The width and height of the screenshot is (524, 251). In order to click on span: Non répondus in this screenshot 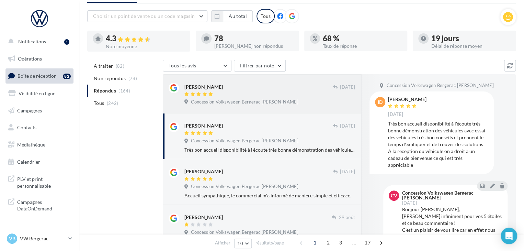, I will do `click(110, 78)`.